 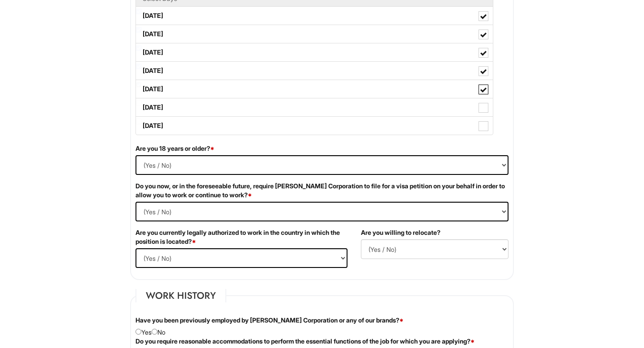 What do you see at coordinates (181, 295) in the screenshot?
I see `legend: Work History` at bounding box center [181, 295].